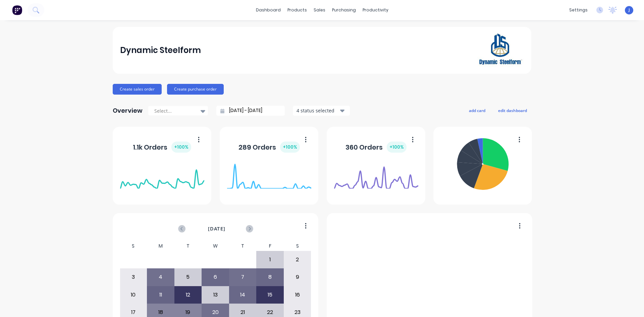 The image size is (644, 317). What do you see at coordinates (215, 295) in the screenshot?
I see `div: 13` at bounding box center [215, 295].